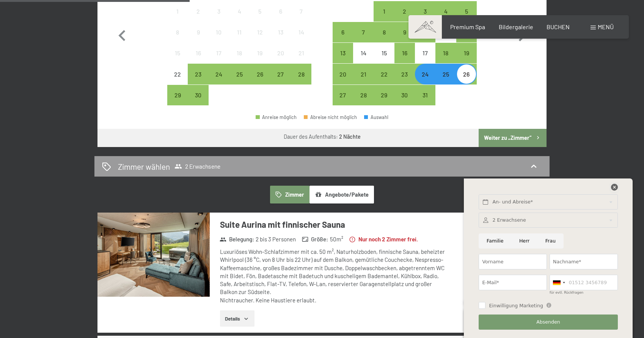 This screenshot has width=644, height=338. Describe the element at coordinates (405, 18) in the screenshot. I see `div: 2` at that location.